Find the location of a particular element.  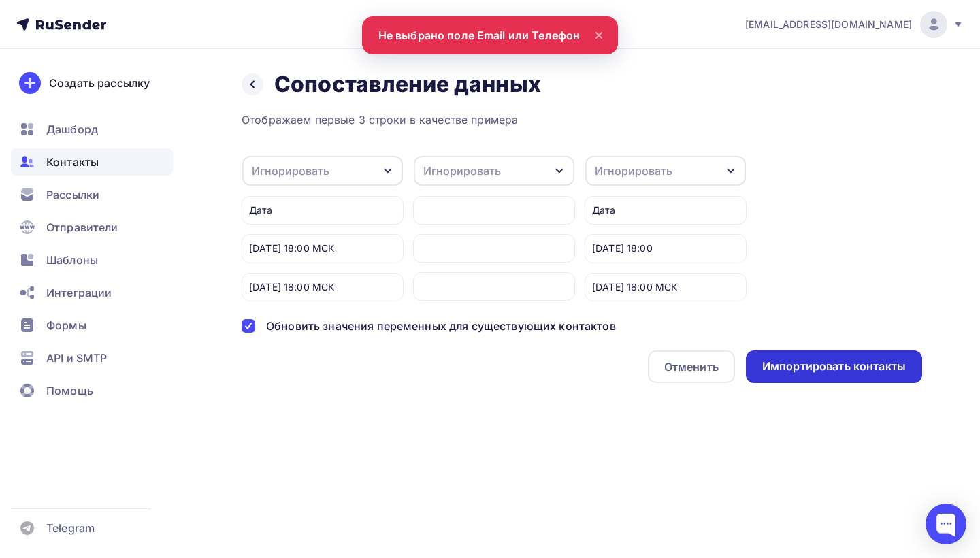

a: Контакты is located at coordinates (91, 162).